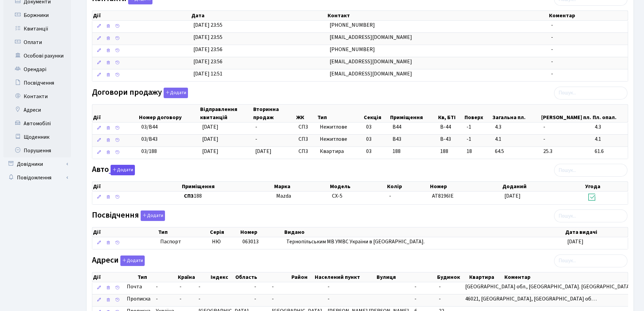 The height and width of the screenshot is (311, 644). Describe the element at coordinates (38, 137) in the screenshot. I see `a: Щоденник` at that location.